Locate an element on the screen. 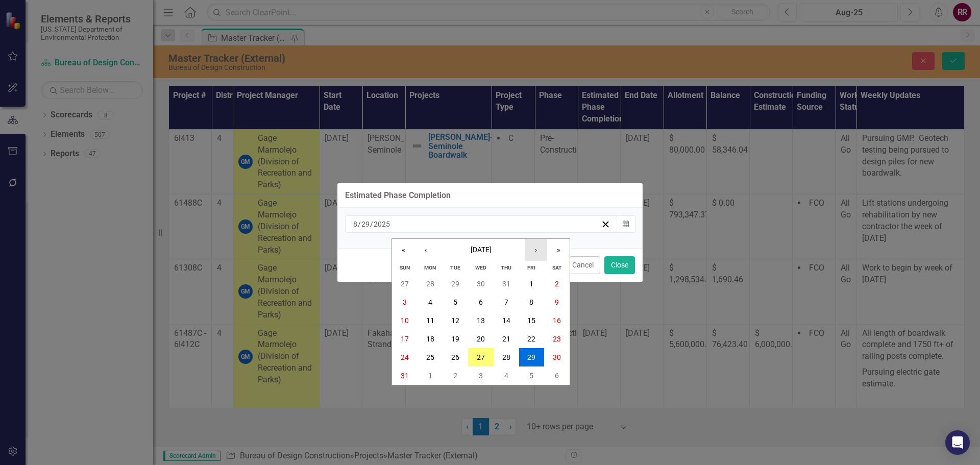 The width and height of the screenshot is (980, 465). abbr: August 19, 2025 is located at coordinates (455, 338).